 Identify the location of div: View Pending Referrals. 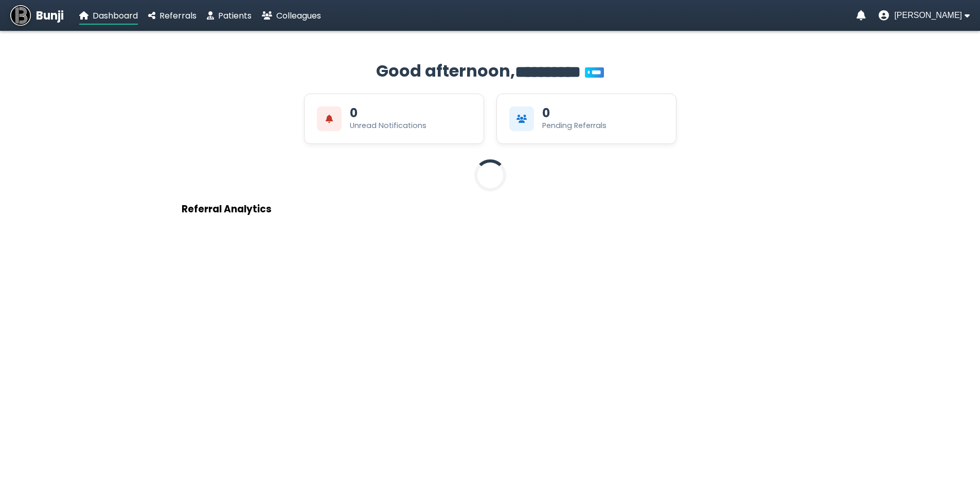
(586, 119).